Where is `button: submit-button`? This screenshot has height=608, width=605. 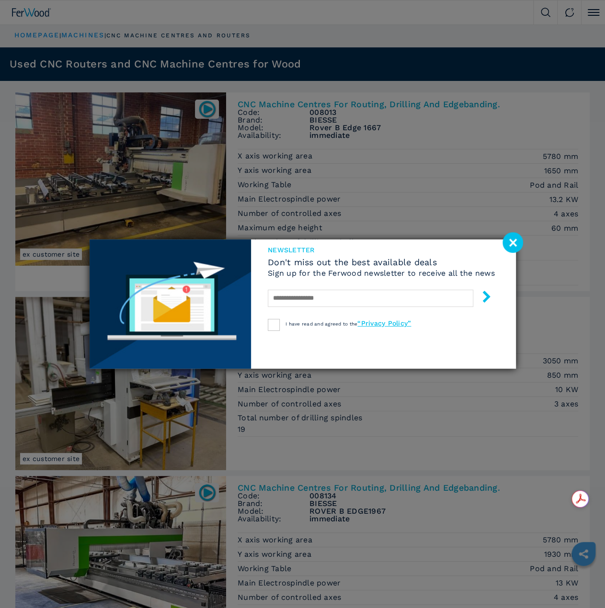 button: submit-button is located at coordinates (481, 298).